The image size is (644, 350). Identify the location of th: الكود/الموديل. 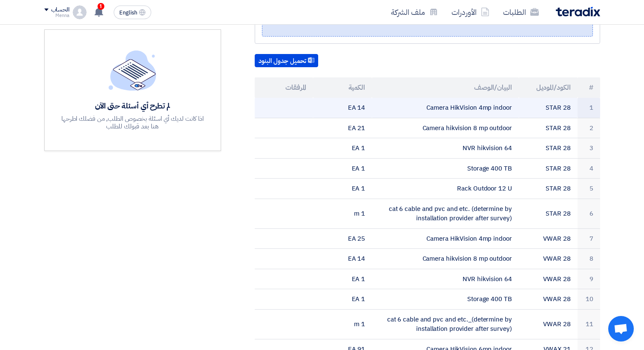
(548, 88).